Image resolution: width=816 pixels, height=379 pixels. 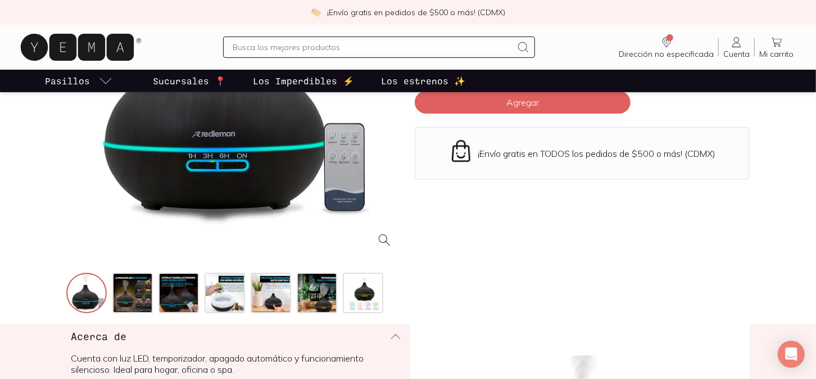 I want to click on img: 34140-difusor-de-aceites-y-humidificador-redlemon-6_80a66965-5a41-4c26-a259-b1c230a90c59=fwebp-q7..., so click(x=272, y=294).